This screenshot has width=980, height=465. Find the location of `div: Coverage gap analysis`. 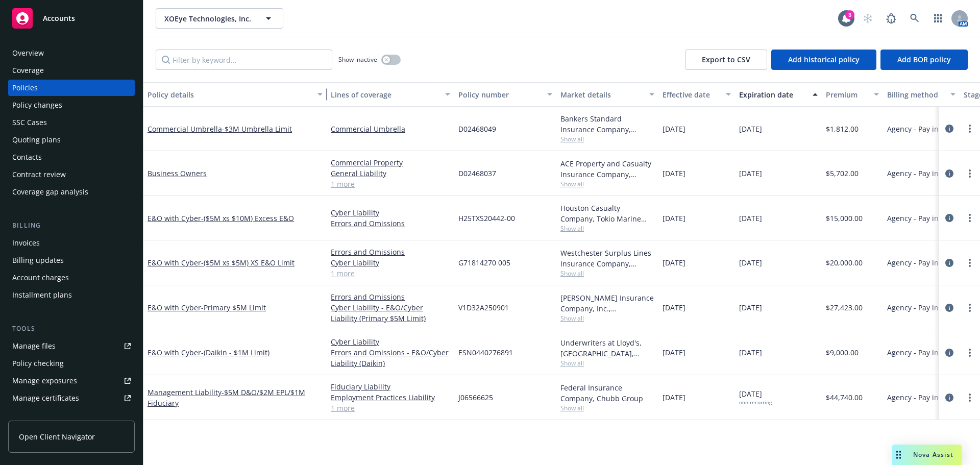

div: Coverage gap analysis is located at coordinates (50, 192).